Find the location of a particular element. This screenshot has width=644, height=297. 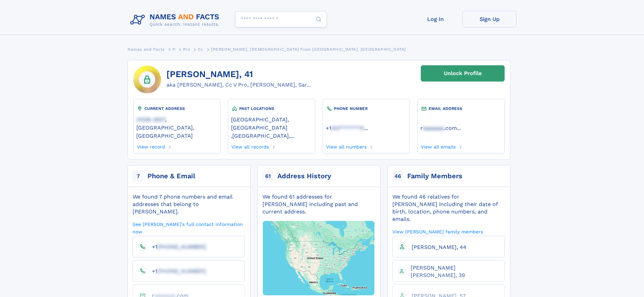

div: PAST LOCATIONS is located at coordinates (271, 108).